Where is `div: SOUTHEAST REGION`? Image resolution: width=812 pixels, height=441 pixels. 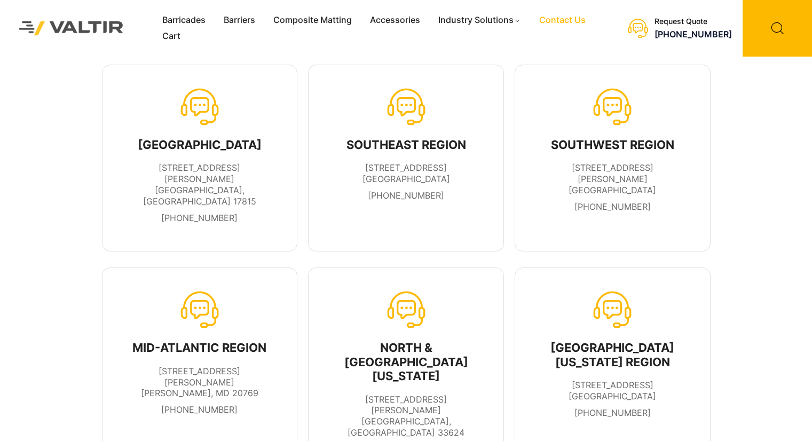 div: SOUTHEAST REGION is located at coordinates (406, 145).